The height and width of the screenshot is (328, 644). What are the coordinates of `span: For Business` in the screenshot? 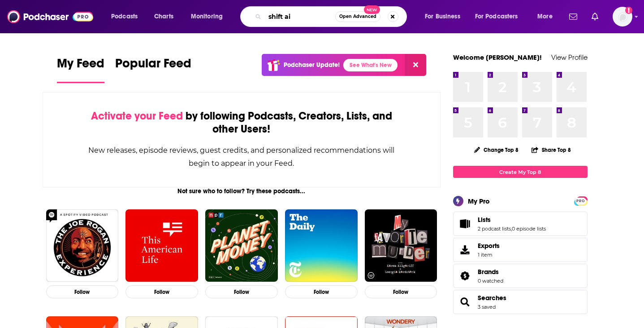 It's located at (442, 17).